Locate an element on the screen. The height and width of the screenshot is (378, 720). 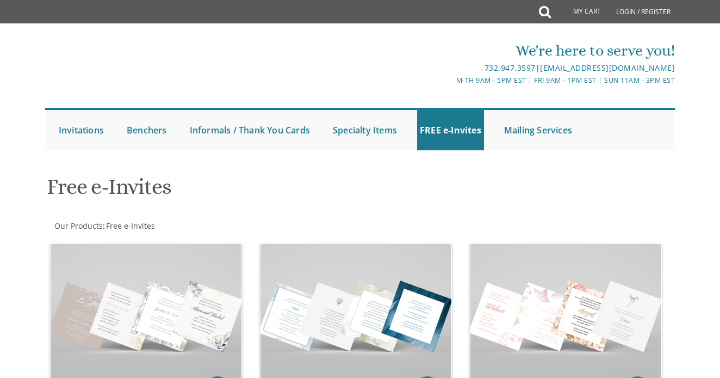
a: My Cart is located at coordinates (580, 12).